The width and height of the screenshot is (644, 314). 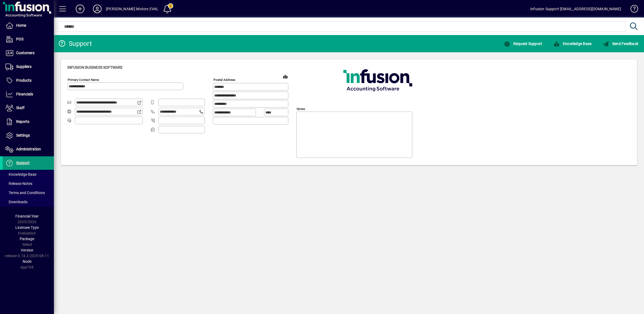 What do you see at coordinates (75, 44) in the screenshot?
I see `div: Support` at bounding box center [75, 44].